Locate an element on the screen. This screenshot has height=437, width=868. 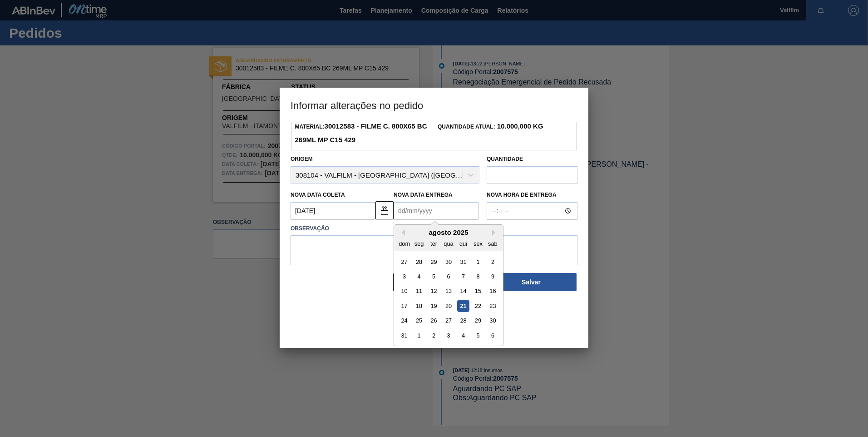
div: Choose sábado, 6 de setembro de 2025 is located at coordinates (492, 336).